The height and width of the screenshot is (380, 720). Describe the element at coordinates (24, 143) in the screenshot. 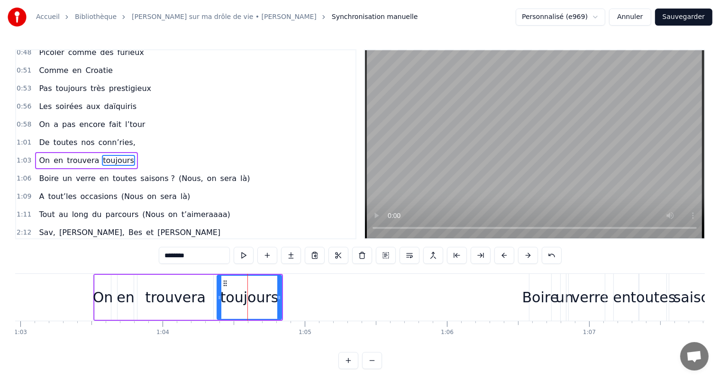

I see `span: 1:01` at that location.